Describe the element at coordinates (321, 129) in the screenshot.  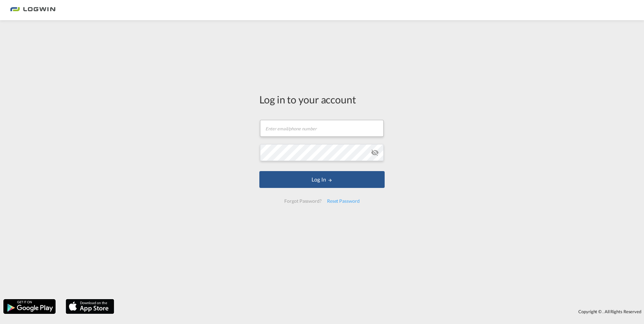
I see `input: Enter email/phone number` at that location.